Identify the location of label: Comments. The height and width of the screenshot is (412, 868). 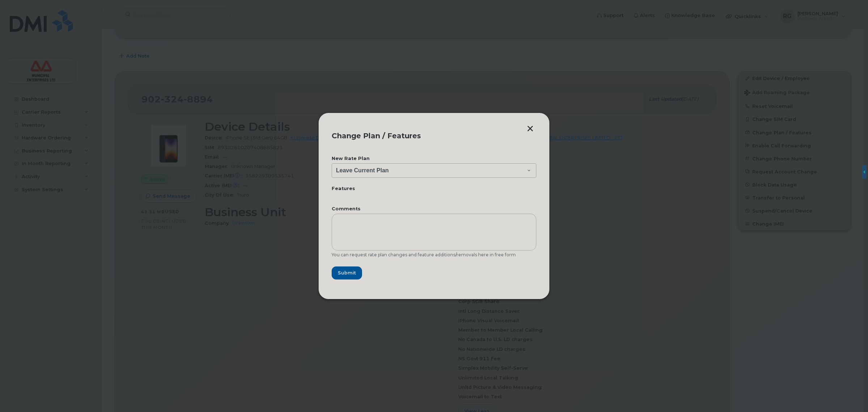
(434, 209).